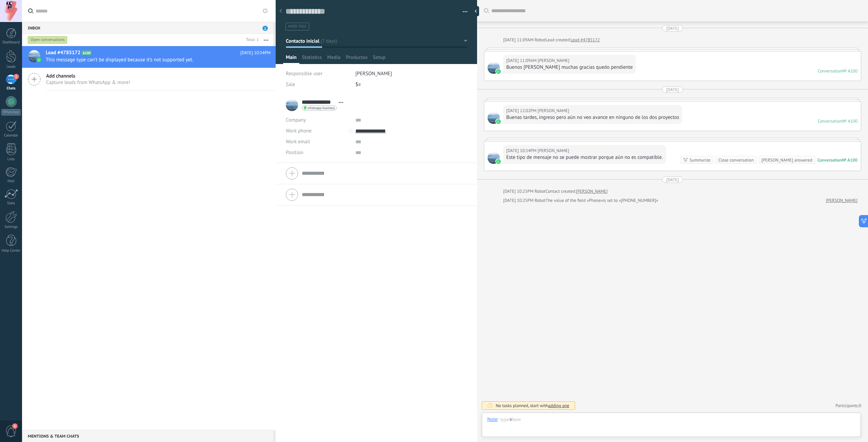 The height and width of the screenshot is (442, 868). I want to click on div: Stats, so click(11, 204).